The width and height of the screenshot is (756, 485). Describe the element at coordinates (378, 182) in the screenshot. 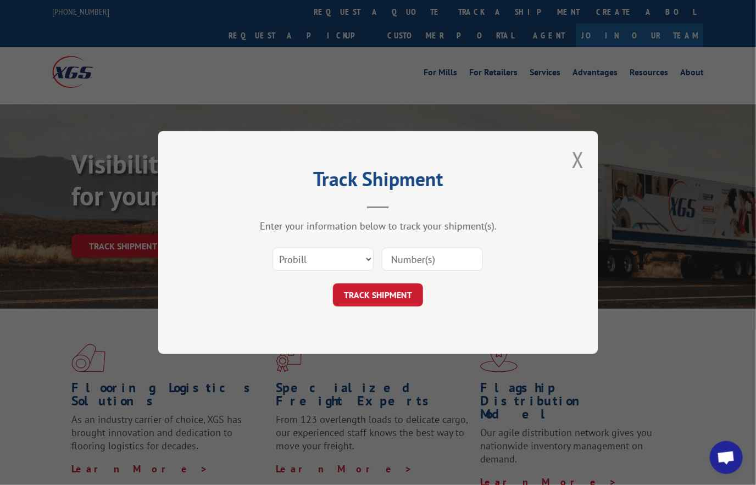

I see `h2: Track Shipment` at that location.